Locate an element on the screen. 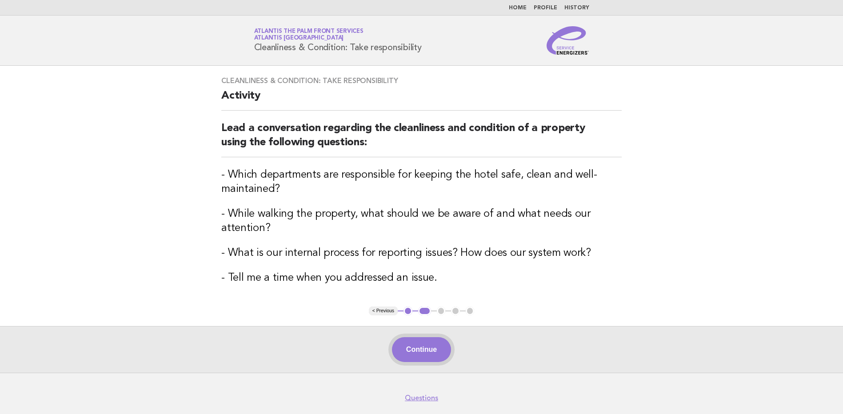 The width and height of the screenshot is (843, 414). a: Questions is located at coordinates (421, 398).